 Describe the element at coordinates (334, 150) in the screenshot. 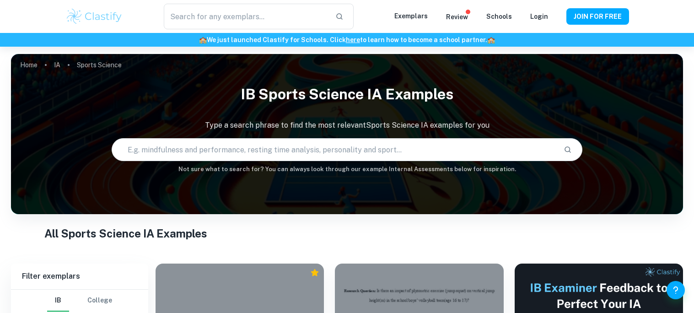

I see `input: E.g. mindfulness and performance, resting time analysis, personality and sport...` at that location.